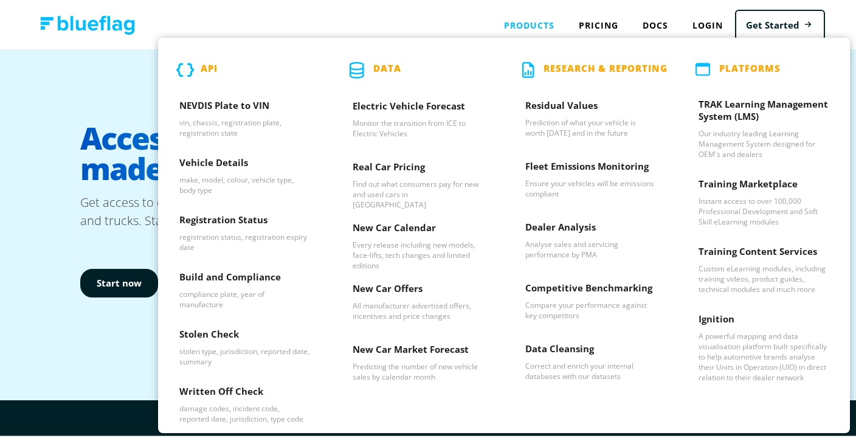  I want to click on p: compliance plate, year of manufacture, so click(244, 297).